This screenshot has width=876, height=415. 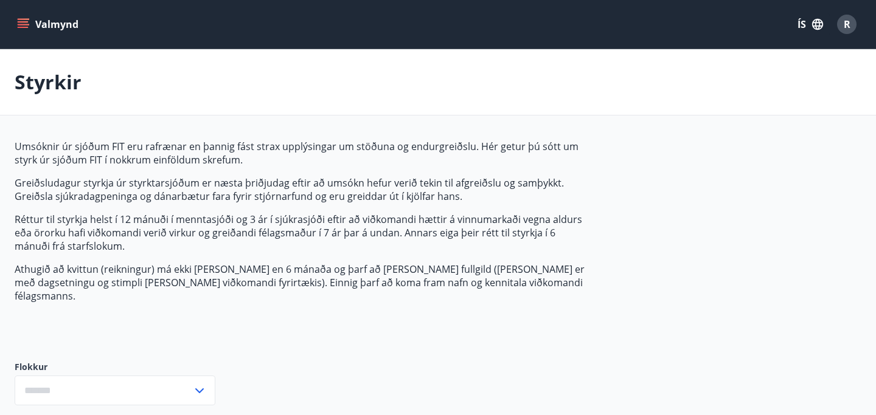 I want to click on button: ÍS, so click(x=810, y=24).